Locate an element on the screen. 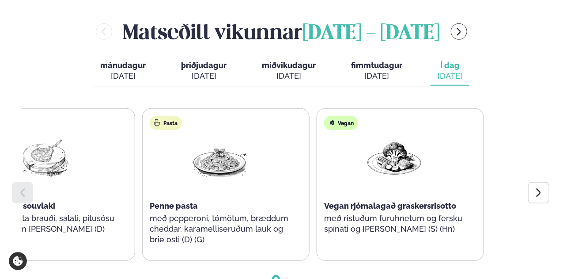 This screenshot has height=279, width=563. span: mánudagur is located at coordinates (123, 65).